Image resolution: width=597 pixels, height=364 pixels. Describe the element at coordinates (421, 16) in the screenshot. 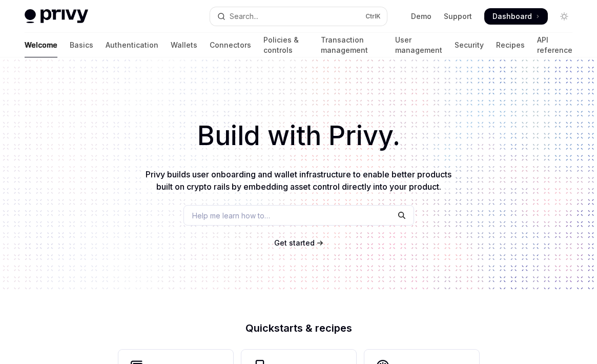

I see `a: Demo` at that location.